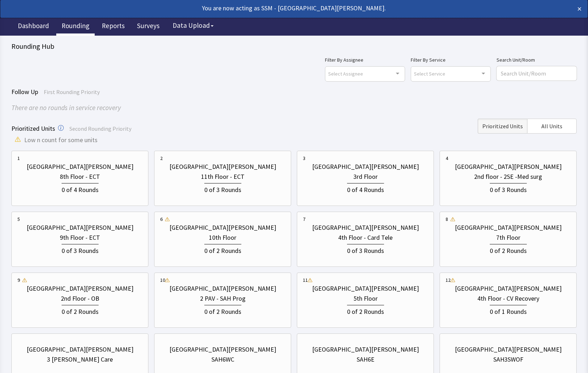 This screenshot has width=588, height=373. I want to click on div: 7th Floor, so click(508, 238).